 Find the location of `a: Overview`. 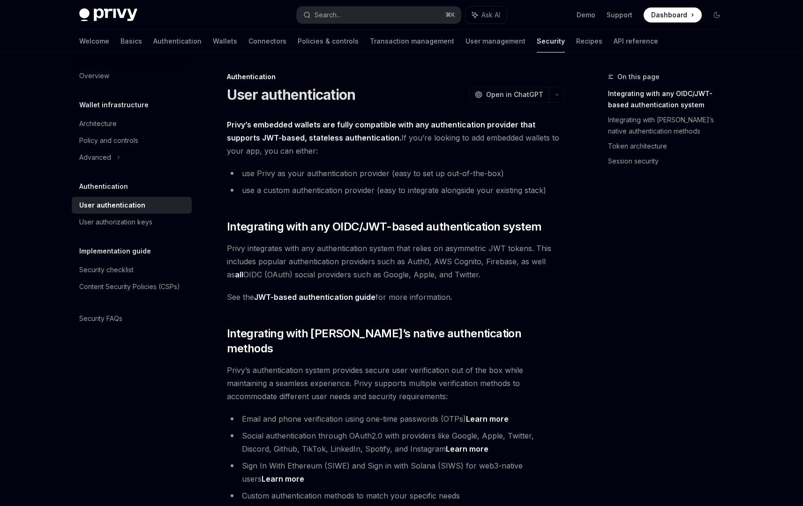

a: Overview is located at coordinates (132, 76).